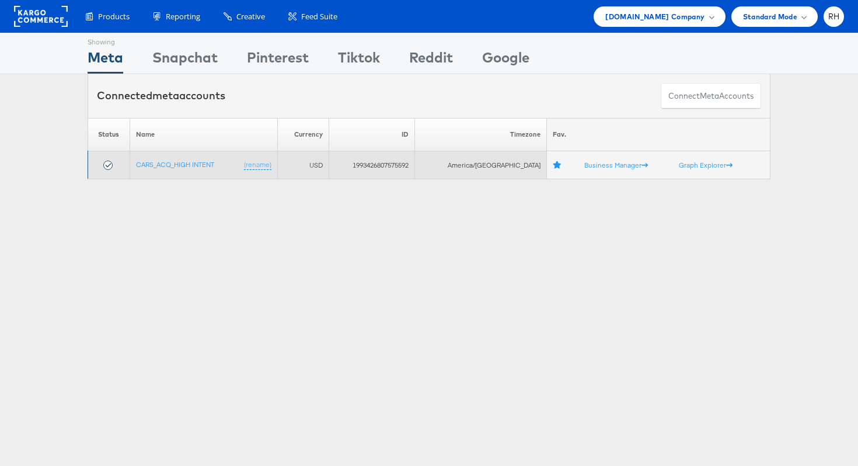 This screenshot has width=858, height=466. I want to click on th: Currency, so click(303, 134).